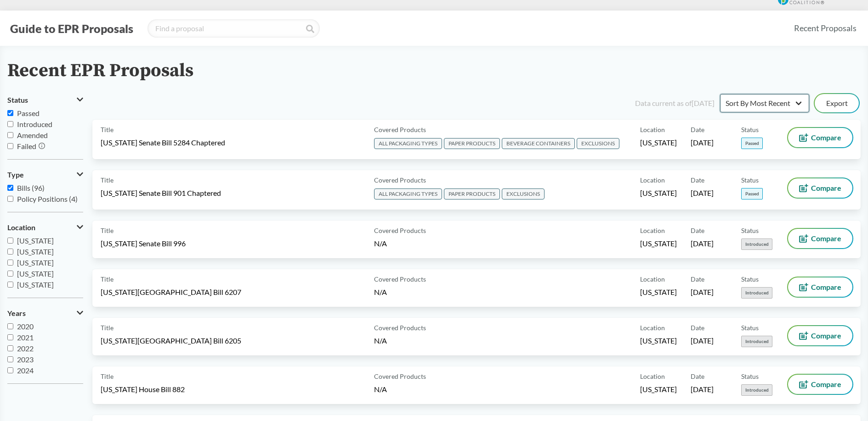 The width and height of the screenshot is (868, 421). What do you see at coordinates (10, 370) in the screenshot?
I see `input: 2024` at bounding box center [10, 370].